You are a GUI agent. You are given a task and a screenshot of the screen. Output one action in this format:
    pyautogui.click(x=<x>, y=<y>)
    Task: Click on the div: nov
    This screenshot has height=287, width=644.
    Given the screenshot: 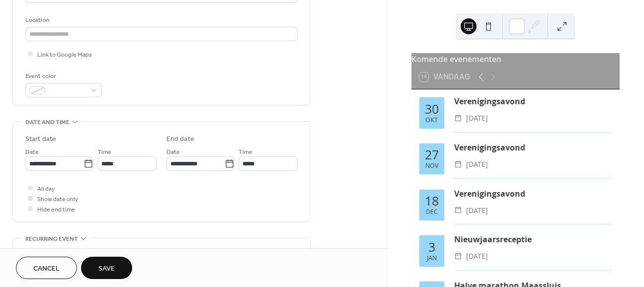 What is the action you would take?
    pyautogui.click(x=432, y=166)
    